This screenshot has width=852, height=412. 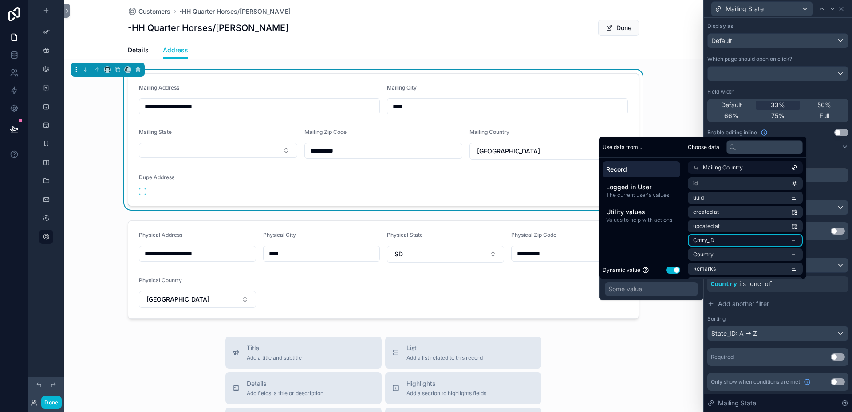 I want to click on button: Add another filter, so click(x=778, y=304).